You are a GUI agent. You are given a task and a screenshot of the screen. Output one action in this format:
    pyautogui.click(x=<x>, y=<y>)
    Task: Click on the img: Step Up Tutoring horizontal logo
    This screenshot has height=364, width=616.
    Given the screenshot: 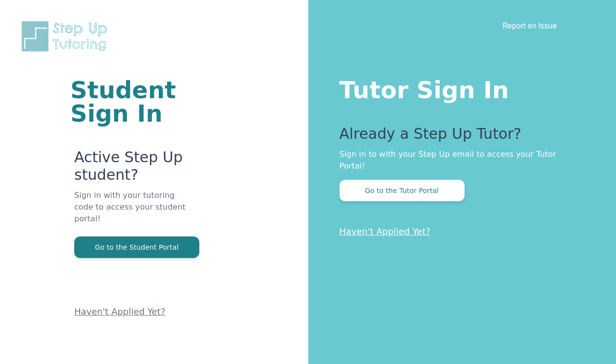 What is the action you would take?
    pyautogui.click(x=67, y=36)
    